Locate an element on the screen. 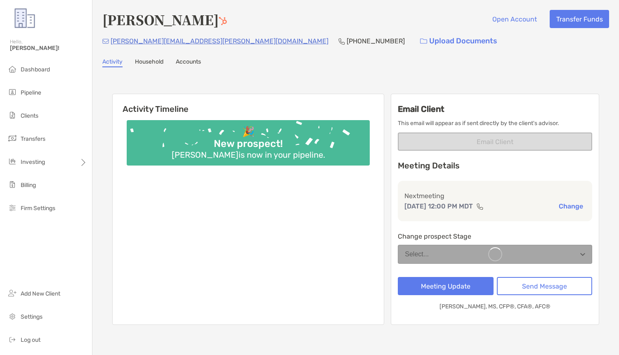 The width and height of the screenshot is (619, 355). p: Meeting Details is located at coordinates (495, 166).